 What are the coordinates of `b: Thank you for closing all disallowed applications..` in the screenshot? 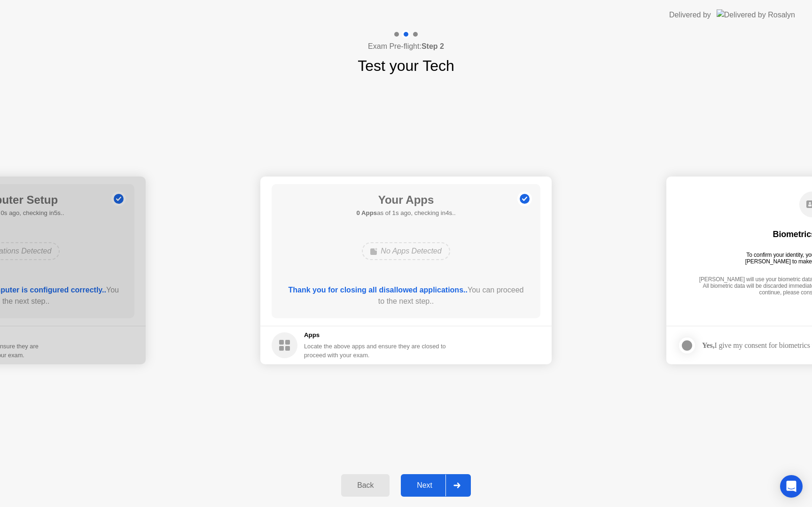 It's located at (378, 290).